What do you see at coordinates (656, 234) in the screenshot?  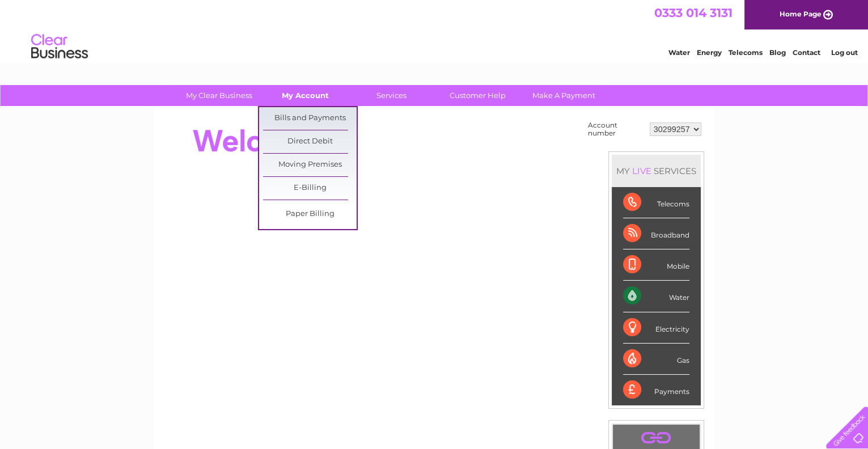 I see `div: Broadband` at bounding box center [656, 234].